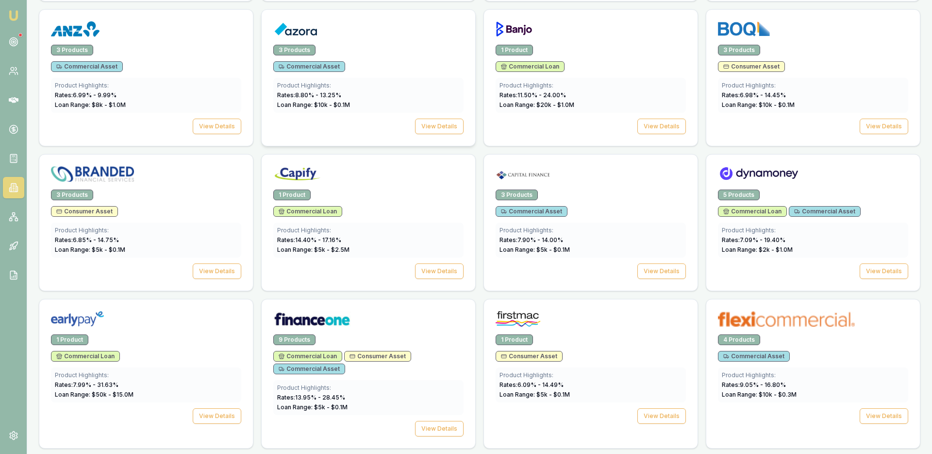 This screenshot has width=932, height=454. Describe the element at coordinates (309, 239) in the screenshot. I see `span: Rates: 14.40 % - 17.16 %` at that location.